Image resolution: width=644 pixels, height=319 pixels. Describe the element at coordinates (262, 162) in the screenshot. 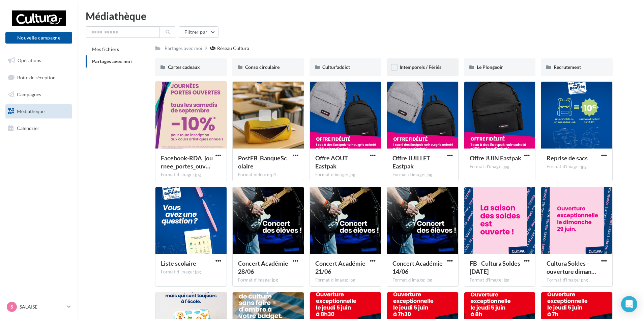

I see `span: PostFB_BanqueScolaire` at that location.